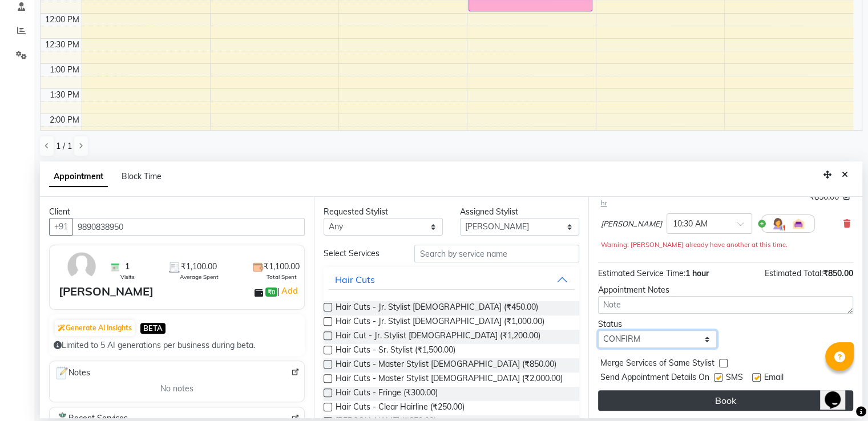  Describe the element at coordinates (641, 273) in the screenshot. I see `span: Estimated Service Time:` at that location.